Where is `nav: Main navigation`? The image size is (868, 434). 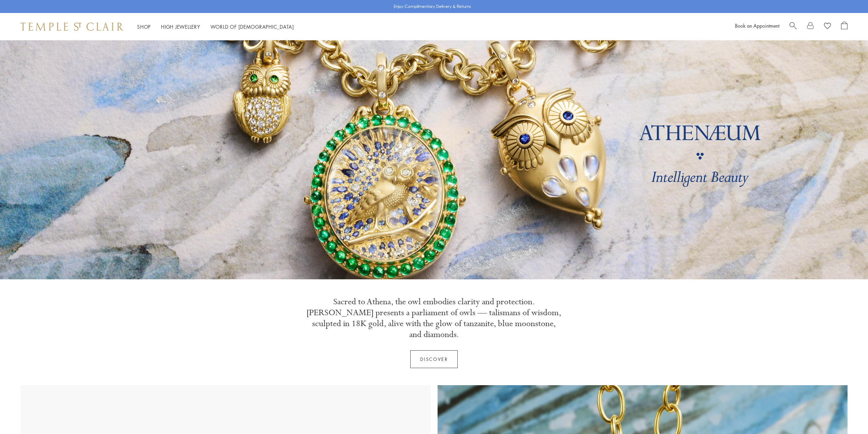
nav: Main navigation is located at coordinates (216, 27).